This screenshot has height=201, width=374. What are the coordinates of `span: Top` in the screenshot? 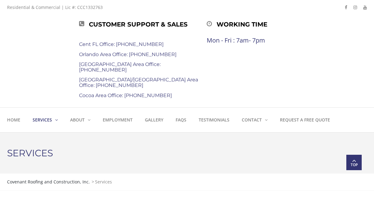 It's located at (354, 165).